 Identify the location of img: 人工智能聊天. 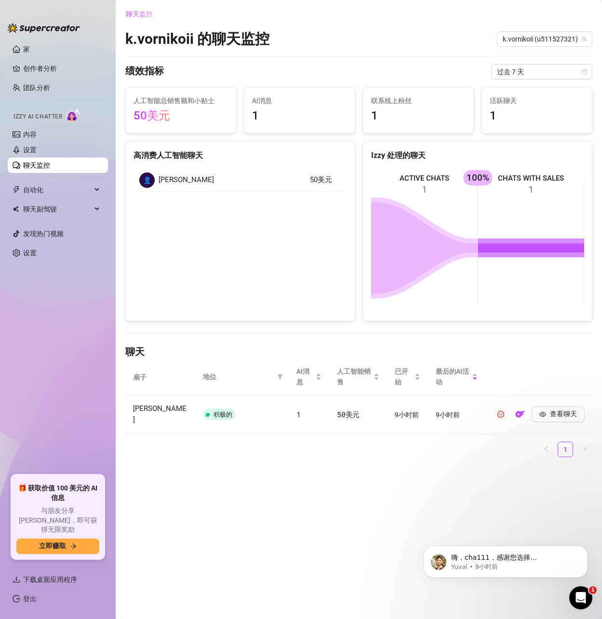
(73, 115).